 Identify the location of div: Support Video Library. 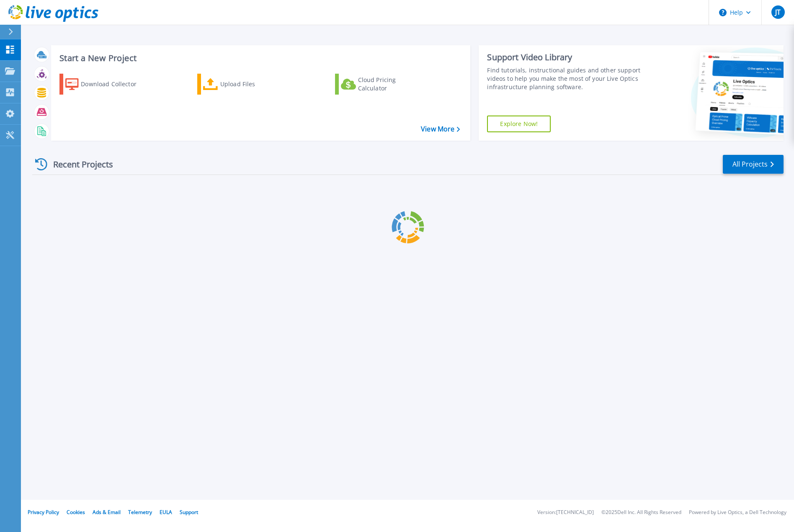
(565, 57).